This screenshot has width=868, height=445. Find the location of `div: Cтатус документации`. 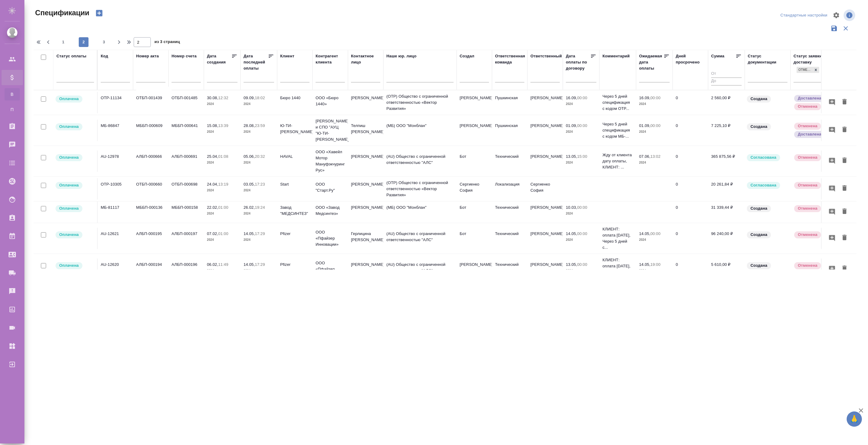

div: Cтатус документации is located at coordinates (768, 59).